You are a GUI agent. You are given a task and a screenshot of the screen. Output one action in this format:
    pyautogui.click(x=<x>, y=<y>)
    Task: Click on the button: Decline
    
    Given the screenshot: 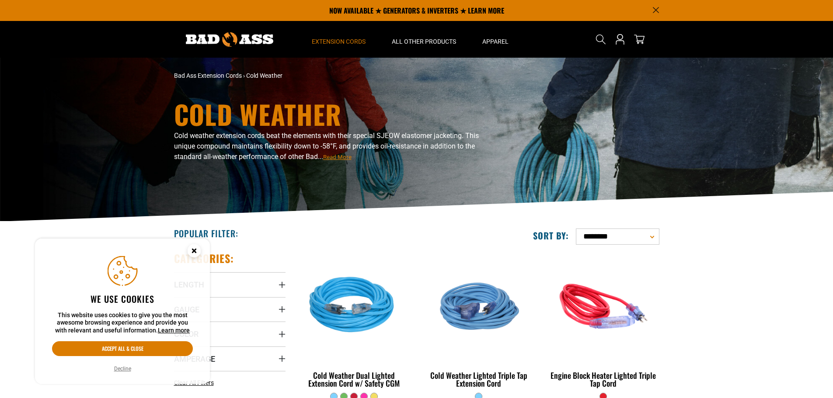 What is the action you would take?
    pyautogui.click(x=122, y=369)
    